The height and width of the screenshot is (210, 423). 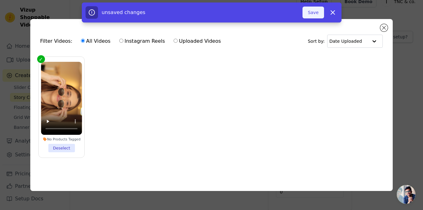 I want to click on button: Close modal, so click(x=384, y=28).